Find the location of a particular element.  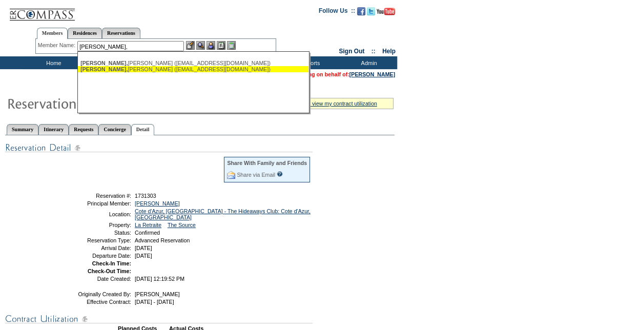

a: Sign Out is located at coordinates (351, 52).